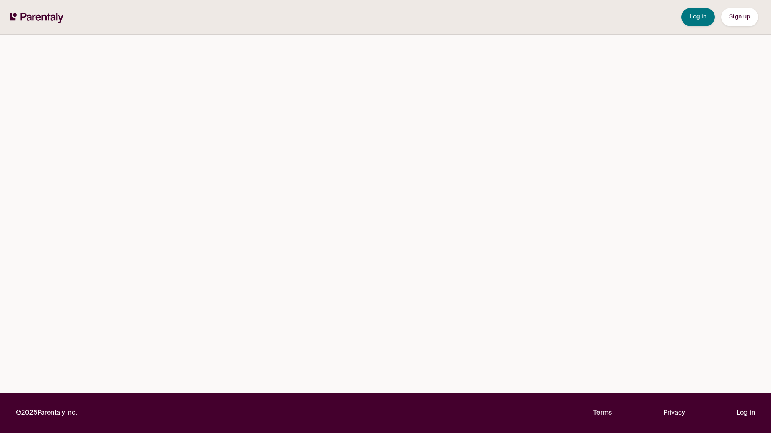 This screenshot has width=771, height=433. I want to click on p: © 2025 Parentaly Inc., so click(47, 413).